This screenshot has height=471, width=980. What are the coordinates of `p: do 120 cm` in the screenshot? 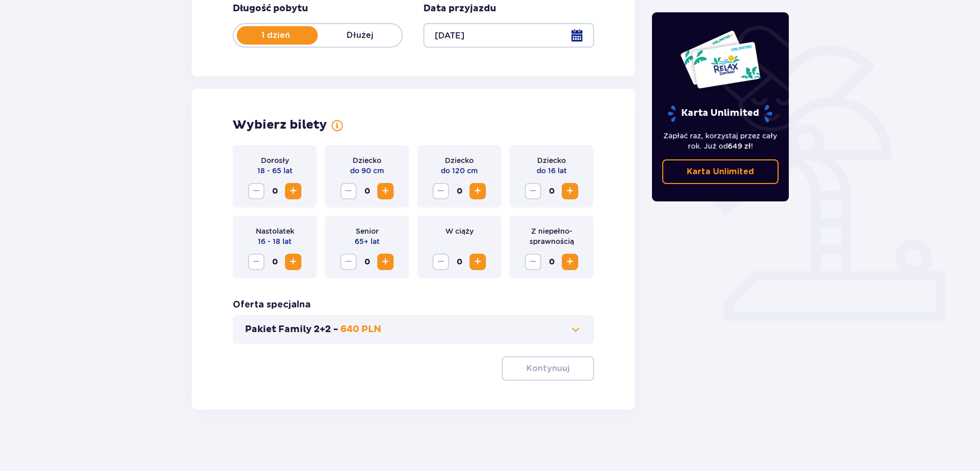 It's located at (459, 171).